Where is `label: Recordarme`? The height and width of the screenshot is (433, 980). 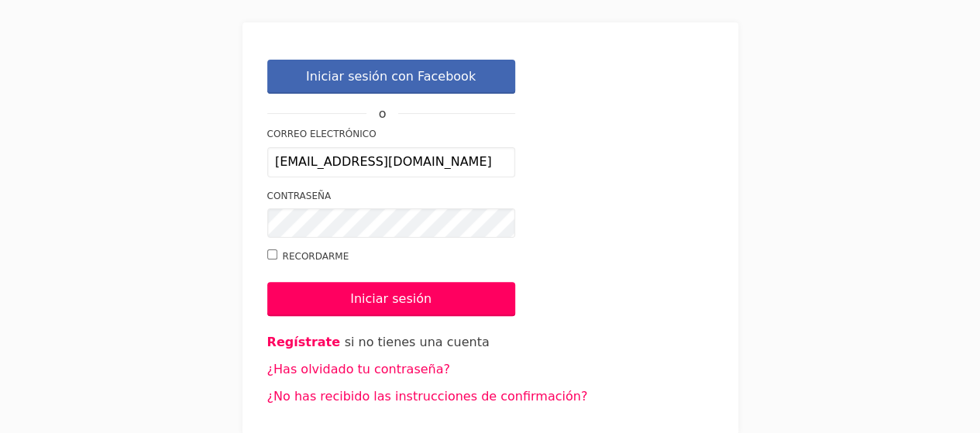 label: Recordarme is located at coordinates (391, 256).